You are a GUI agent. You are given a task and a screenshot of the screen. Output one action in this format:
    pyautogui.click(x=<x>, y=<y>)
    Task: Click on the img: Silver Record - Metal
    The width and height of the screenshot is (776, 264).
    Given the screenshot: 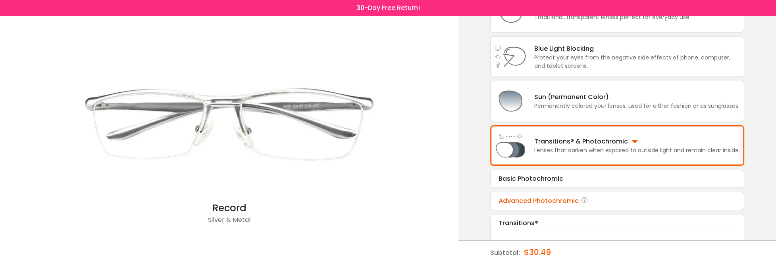 What is the action you would take?
    pyautogui.click(x=229, y=122)
    